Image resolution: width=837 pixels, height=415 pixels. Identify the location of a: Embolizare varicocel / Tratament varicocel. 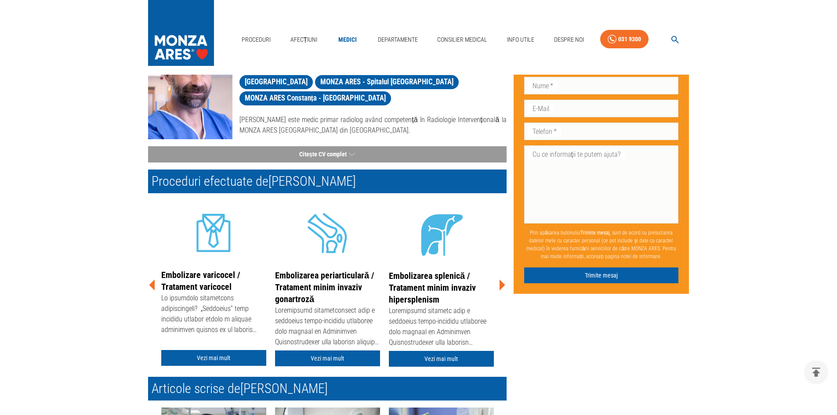
(201, 281).